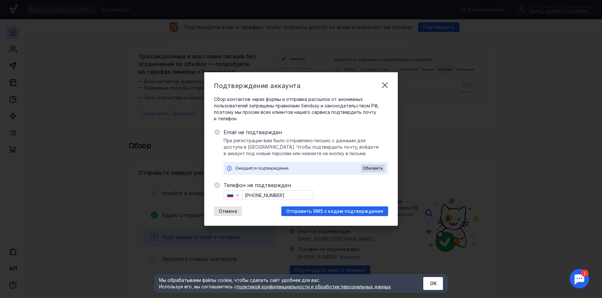 Image resolution: width=602 pixels, height=298 pixels. What do you see at coordinates (298, 168) in the screenshot?
I see `div: Ожидается подтверждение` at bounding box center [298, 168].